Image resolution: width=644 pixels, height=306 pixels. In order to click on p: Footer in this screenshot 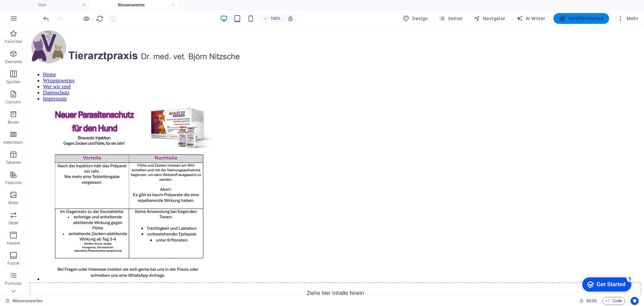, I will do `click(13, 263)`.